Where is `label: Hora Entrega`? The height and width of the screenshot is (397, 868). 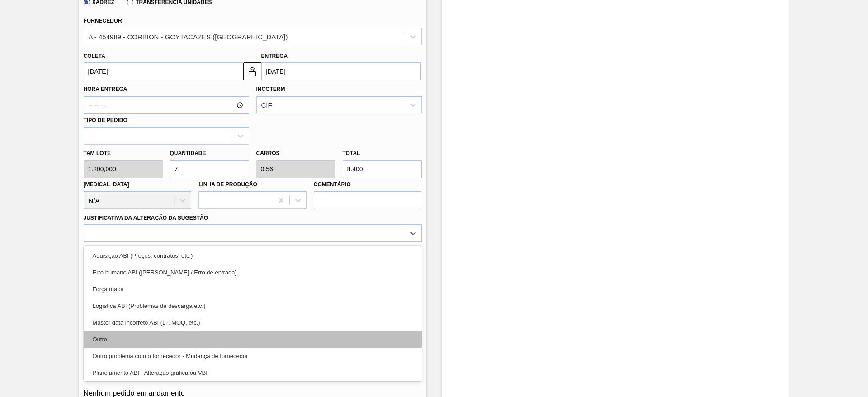
label: Hora Entrega is located at coordinates (166, 89).